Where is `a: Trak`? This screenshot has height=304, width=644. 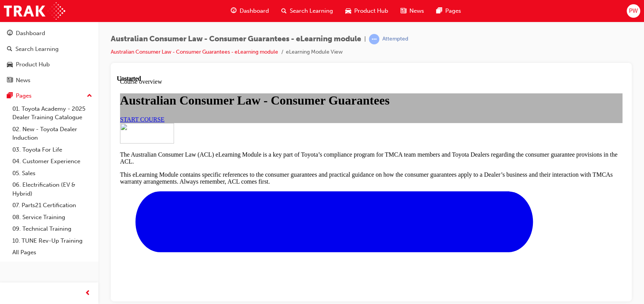 a: Trak is located at coordinates (34, 11).